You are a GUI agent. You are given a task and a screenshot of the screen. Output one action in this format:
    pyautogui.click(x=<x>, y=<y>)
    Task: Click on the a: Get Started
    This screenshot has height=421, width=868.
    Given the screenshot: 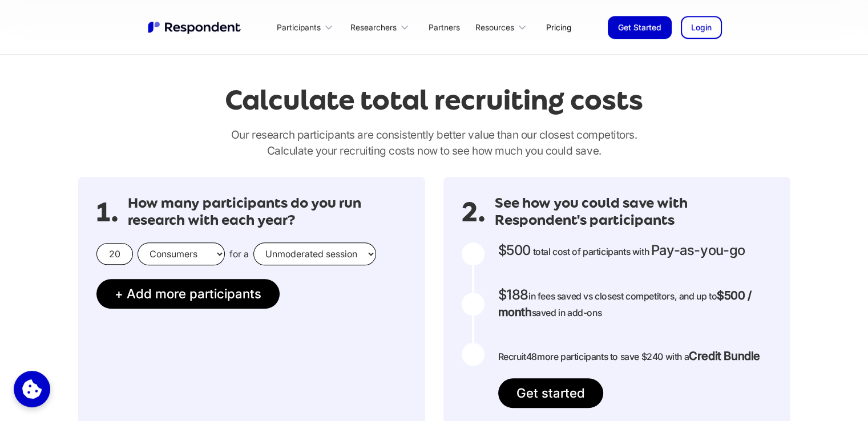 What is the action you would take?
    pyautogui.click(x=640, y=27)
    